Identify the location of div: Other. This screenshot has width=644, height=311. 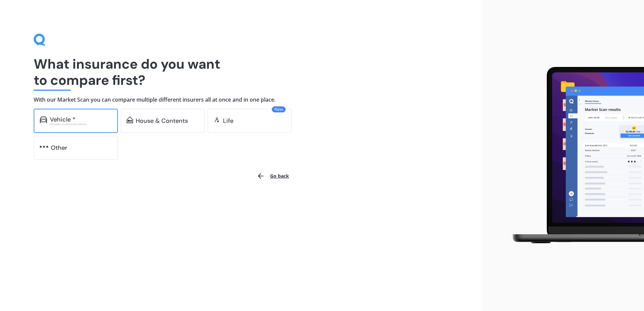
(59, 148).